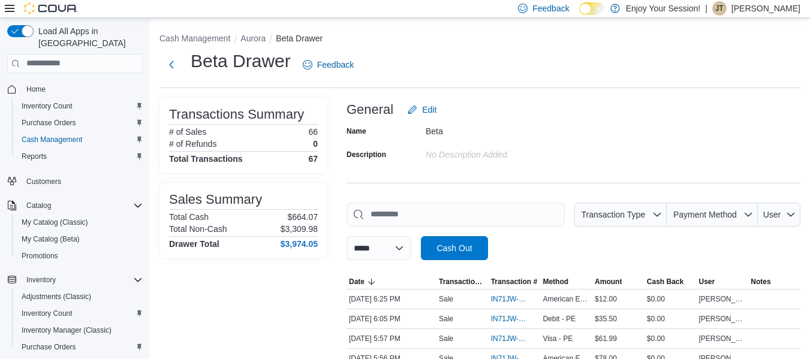 The image size is (810, 359). What do you see at coordinates (558, 339) in the screenshot?
I see `span: Visa - PE` at bounding box center [558, 339].